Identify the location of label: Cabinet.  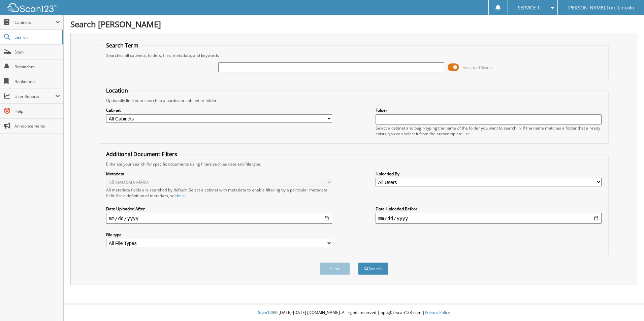
(219, 110).